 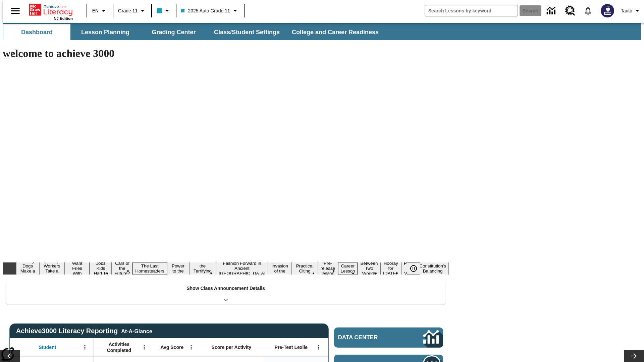 I want to click on button: Slide 3 Do You Want Fries With That?, so click(x=77, y=268).